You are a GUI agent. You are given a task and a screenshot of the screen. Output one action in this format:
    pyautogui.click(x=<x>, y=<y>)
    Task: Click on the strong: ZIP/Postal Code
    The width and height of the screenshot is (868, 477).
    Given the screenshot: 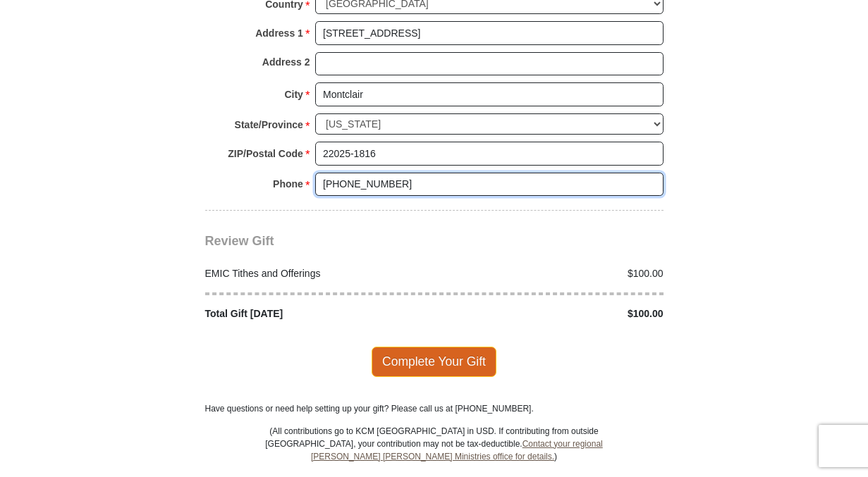 What is the action you would take?
    pyautogui.click(x=265, y=154)
    